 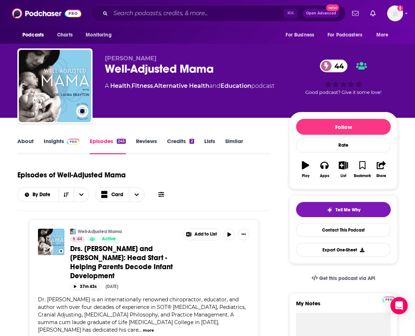 What do you see at coordinates (383, 35) in the screenshot?
I see `span: More` at bounding box center [383, 35].